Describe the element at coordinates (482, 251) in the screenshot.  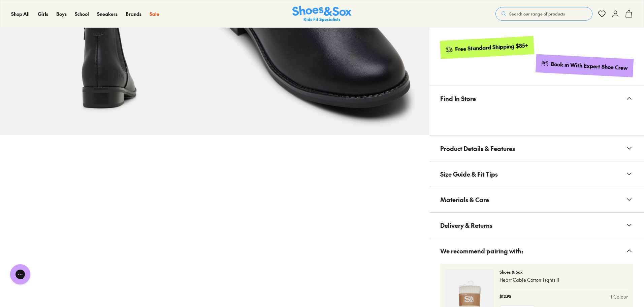
I see `span: We recommend pairing with:` at that location.